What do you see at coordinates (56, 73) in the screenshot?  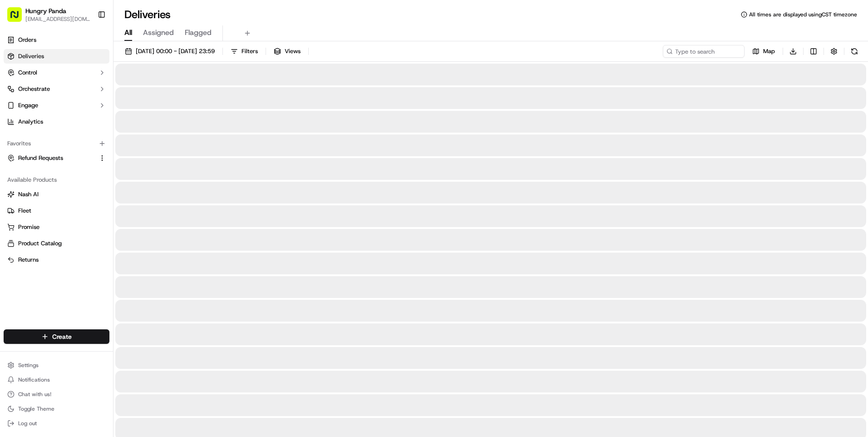 I see `button: Control` at bounding box center [56, 73].